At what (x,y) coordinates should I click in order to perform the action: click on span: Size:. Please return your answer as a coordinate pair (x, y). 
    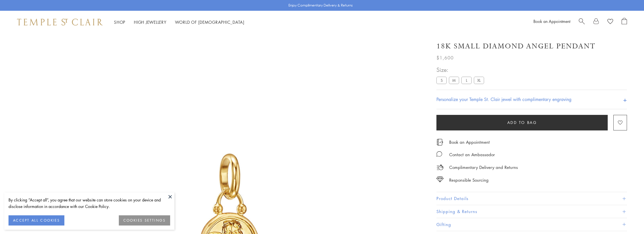
    Looking at the image, I should click on (461, 70).